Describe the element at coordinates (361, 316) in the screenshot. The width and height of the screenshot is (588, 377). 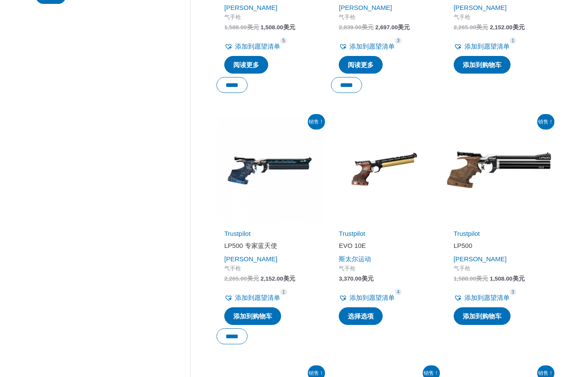
I see `font: 选择选项` at that location.